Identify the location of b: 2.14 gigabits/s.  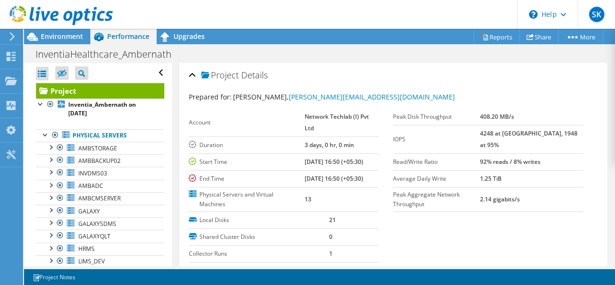
(499, 199).